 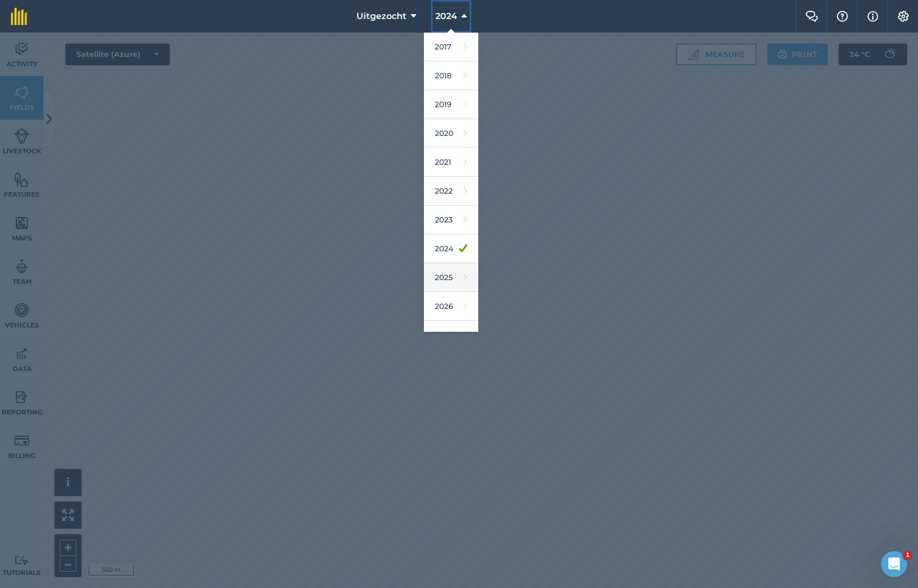 I want to click on a: 2024, so click(x=451, y=248).